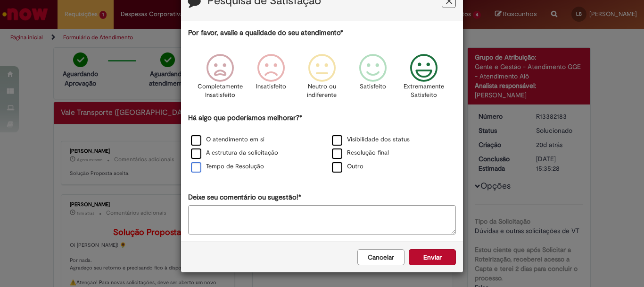 This screenshot has width=644, height=287. Describe the element at coordinates (322, 143) in the screenshot. I see `div: Há algo que poderíamos melhorar?*` at that location.